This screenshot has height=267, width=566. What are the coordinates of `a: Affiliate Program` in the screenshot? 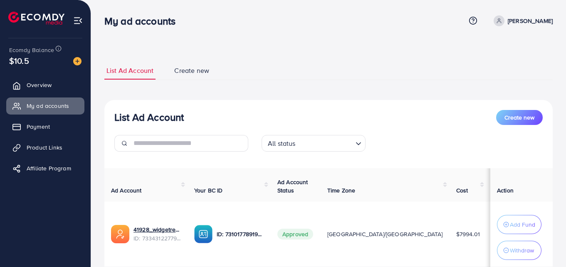 It's located at (45, 168).